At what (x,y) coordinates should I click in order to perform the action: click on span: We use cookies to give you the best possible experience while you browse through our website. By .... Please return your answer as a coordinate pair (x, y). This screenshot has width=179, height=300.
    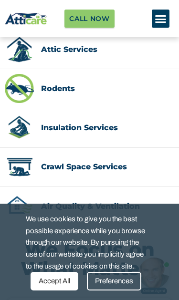
    Looking at the image, I should click on (86, 243).